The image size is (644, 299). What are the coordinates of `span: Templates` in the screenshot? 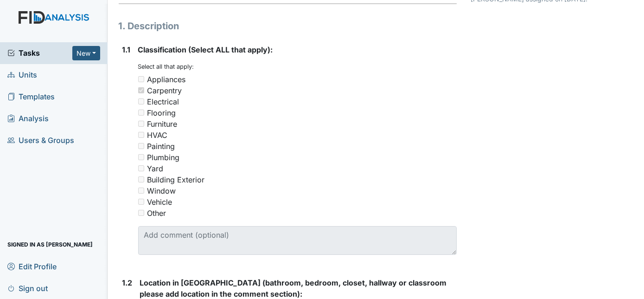 It's located at (31, 96).